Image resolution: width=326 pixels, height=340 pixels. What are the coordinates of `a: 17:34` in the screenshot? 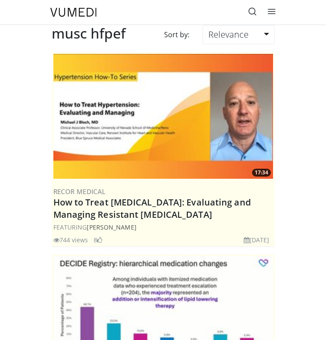 It's located at (163, 116).